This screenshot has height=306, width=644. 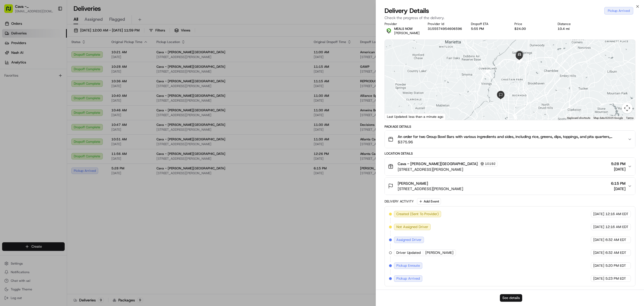 I want to click on span: Pickup Enroute, so click(x=408, y=266).